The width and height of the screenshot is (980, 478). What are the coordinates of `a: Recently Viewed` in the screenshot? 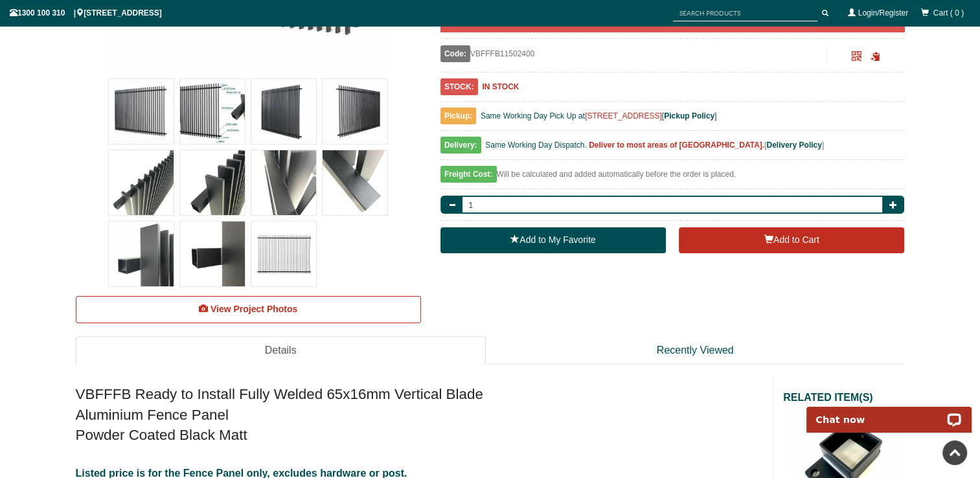 It's located at (695, 350).